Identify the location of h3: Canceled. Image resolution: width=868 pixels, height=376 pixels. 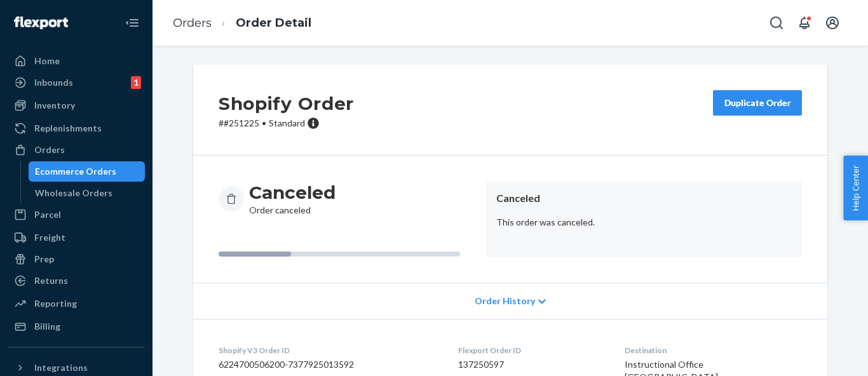
(292, 192).